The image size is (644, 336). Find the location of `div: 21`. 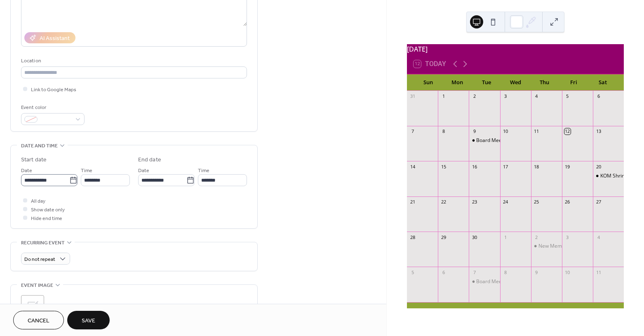

div: 21 is located at coordinates (413, 202).